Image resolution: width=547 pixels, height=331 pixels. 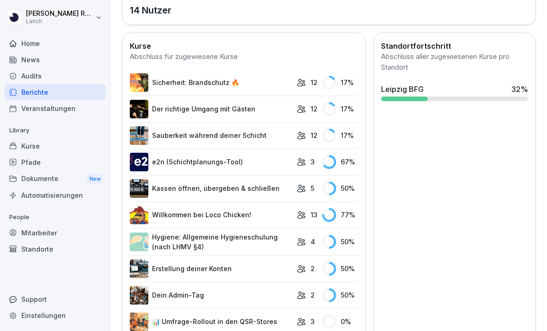 What do you see at coordinates (139, 321) in the screenshot?
I see `img: micnv0ymr61u2o0zgun0bp1a.png` at bounding box center [139, 321].